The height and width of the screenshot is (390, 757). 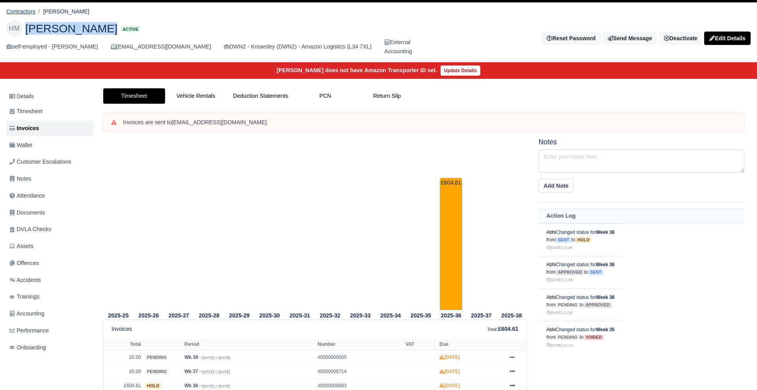 I want to click on th: 2025-32, so click(x=330, y=315).